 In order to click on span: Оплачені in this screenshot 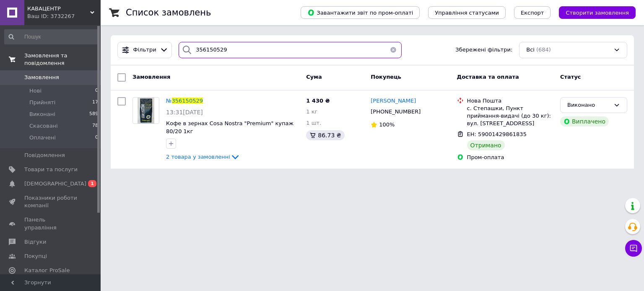, I will do `click(43, 138)`.